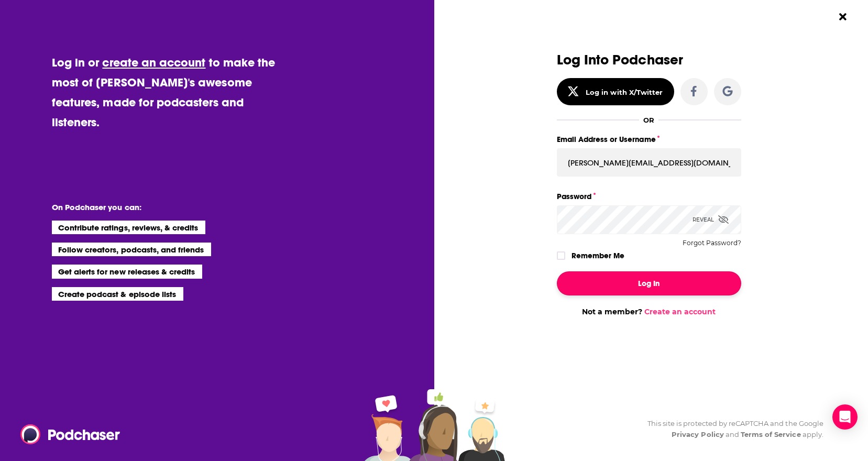 This screenshot has height=461, width=868. What do you see at coordinates (129, 227) in the screenshot?
I see `li: Contribute ratings, reviews, & credits` at bounding box center [129, 227].